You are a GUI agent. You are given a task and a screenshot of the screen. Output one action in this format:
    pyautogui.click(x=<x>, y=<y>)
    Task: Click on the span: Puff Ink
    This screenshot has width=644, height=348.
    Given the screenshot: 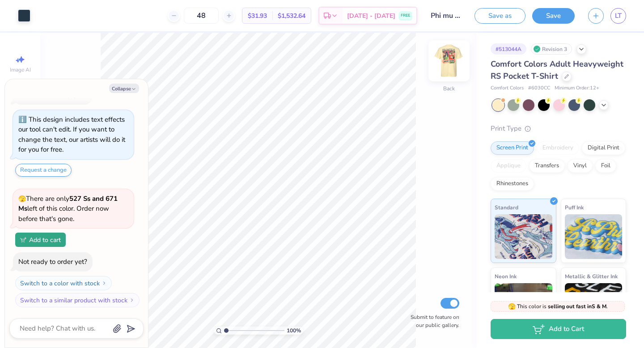 What is the action you would take?
    pyautogui.click(x=574, y=207)
    